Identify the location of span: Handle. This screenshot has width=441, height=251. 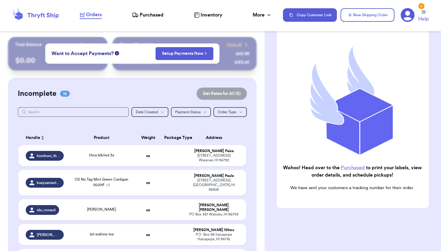
(33, 138).